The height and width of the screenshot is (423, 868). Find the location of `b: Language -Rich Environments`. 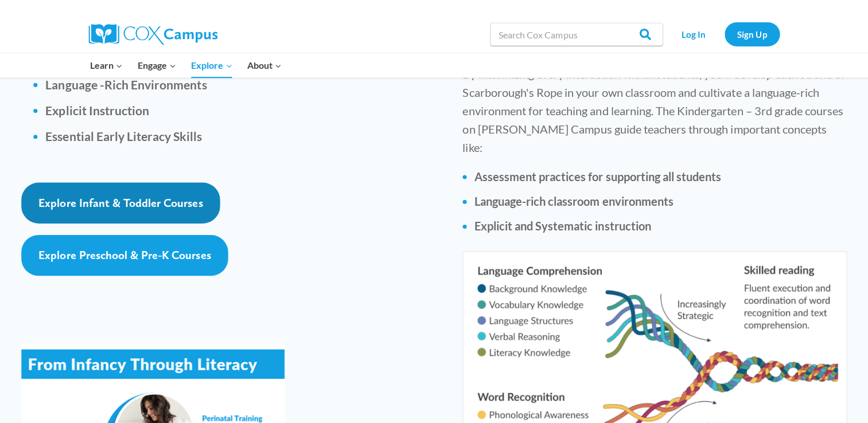

b: Language -Rich Environments is located at coordinates (127, 85).